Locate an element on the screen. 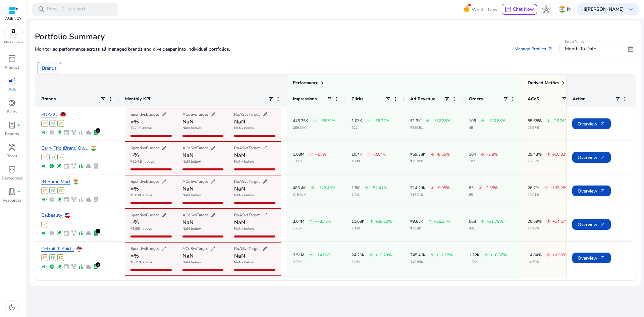 Image resolution: width=644 pixels, height=317 pixels. img: de.svg is located at coordinates (63, 115).